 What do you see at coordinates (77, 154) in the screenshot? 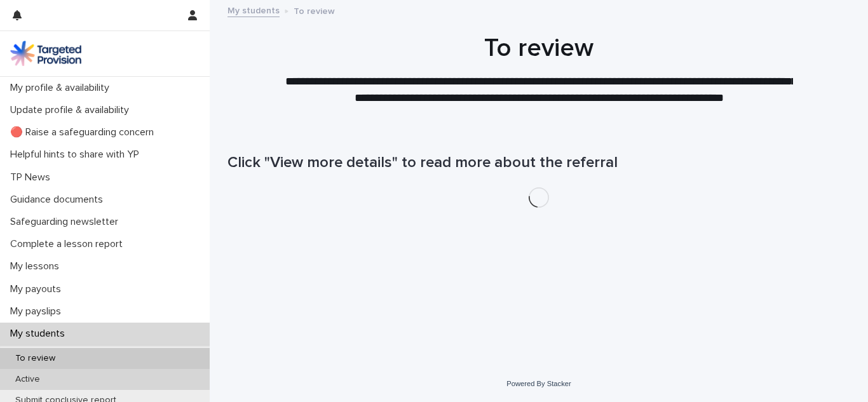
I see `p: Helpful hints to share with YP` at bounding box center [77, 154].